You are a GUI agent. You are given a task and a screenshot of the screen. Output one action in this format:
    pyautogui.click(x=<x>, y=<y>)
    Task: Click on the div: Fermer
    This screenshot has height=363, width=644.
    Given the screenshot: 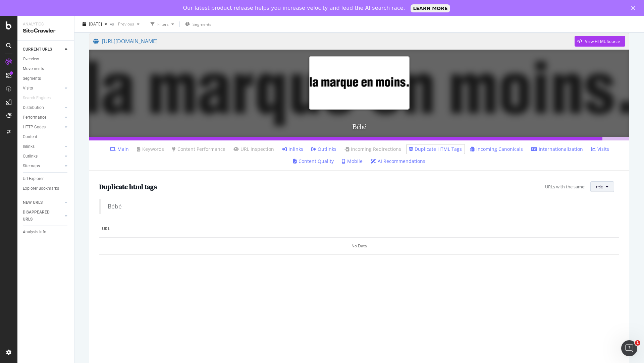 What is the action you would take?
    pyautogui.click(x=635, y=8)
    